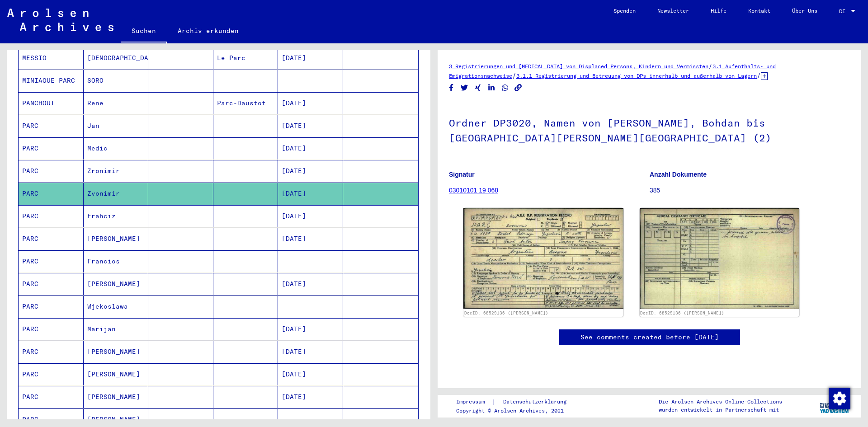 The height and width of the screenshot is (427, 868). What do you see at coordinates (51, 103) in the screenshot?
I see `mat-cell: PANCHOUT` at bounding box center [51, 103].